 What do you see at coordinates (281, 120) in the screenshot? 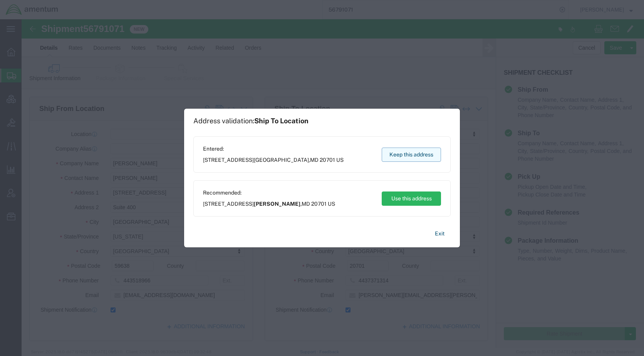
I see `span: Ship To Location` at bounding box center [281, 120].